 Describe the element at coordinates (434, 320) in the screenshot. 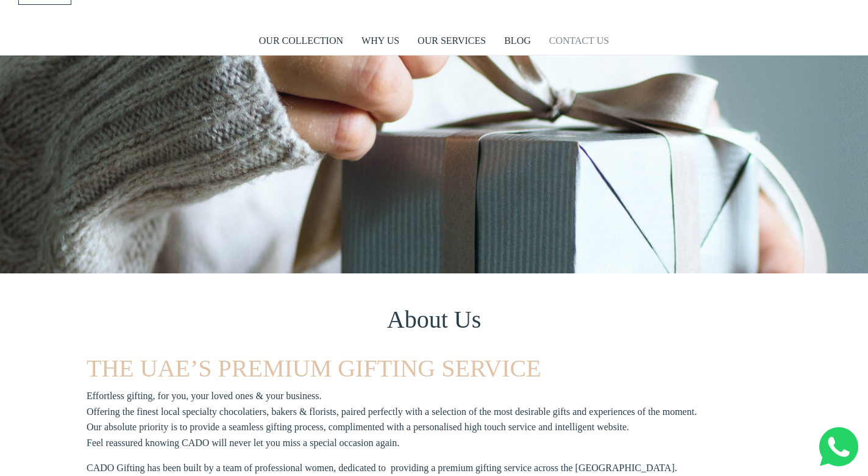

I see `h1: About Us` at that location.